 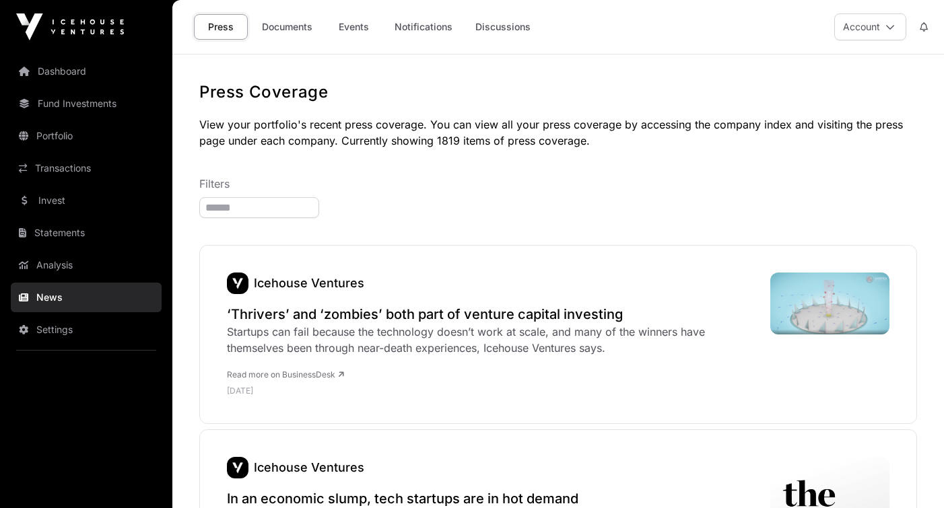 I want to click on a: Transactions, so click(x=86, y=168).